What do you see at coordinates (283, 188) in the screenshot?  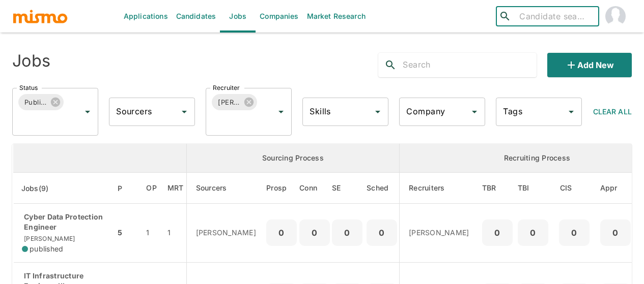 I see `th: Prospects` at bounding box center [283, 188].